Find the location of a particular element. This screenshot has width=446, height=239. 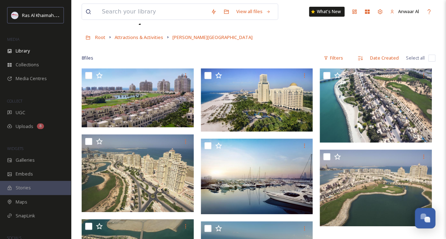

span: Root is located at coordinates (100, 37).